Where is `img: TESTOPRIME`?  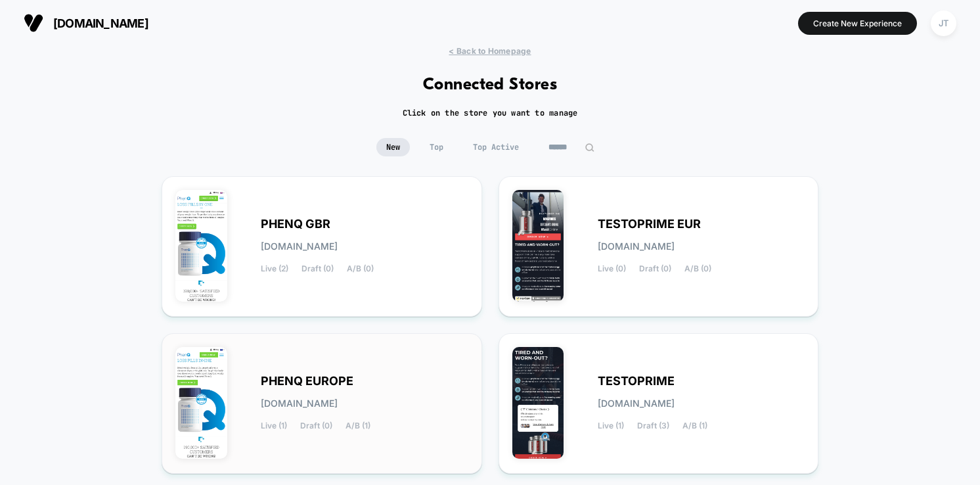 img: TESTOPRIME is located at coordinates (538, 402).